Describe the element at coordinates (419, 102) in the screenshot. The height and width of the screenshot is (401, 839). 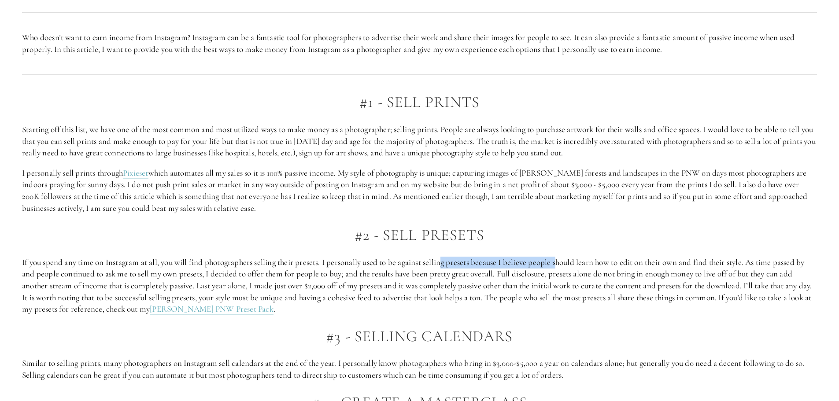
I see `h2: #1 - Sell Prints` at that location.